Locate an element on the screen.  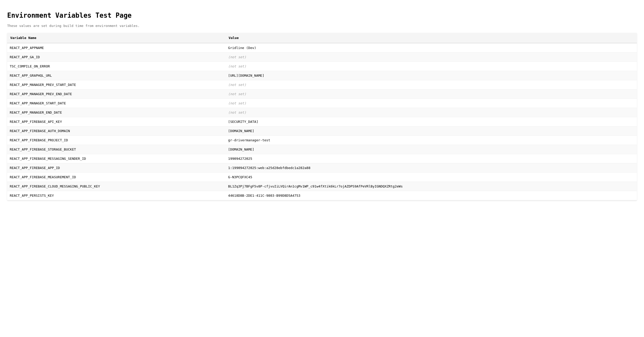
td: REACT_APP_MANAGER_PREV_START_DATE is located at coordinates (116, 85).